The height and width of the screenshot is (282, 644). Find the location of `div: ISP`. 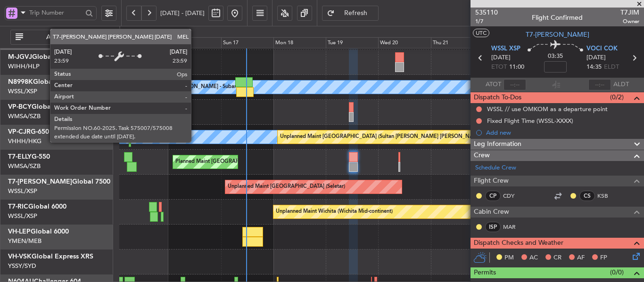

div: ISP is located at coordinates (492, 227).